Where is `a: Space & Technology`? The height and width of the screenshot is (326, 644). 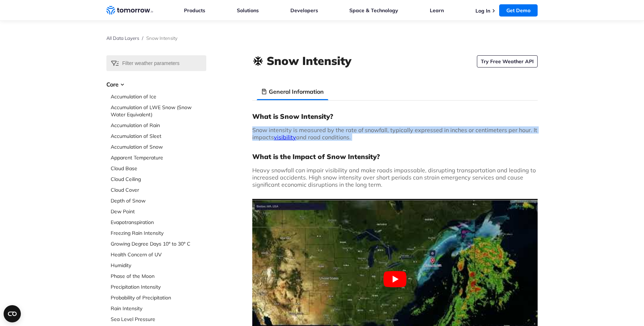
a: Space & Technology is located at coordinates (374, 10).